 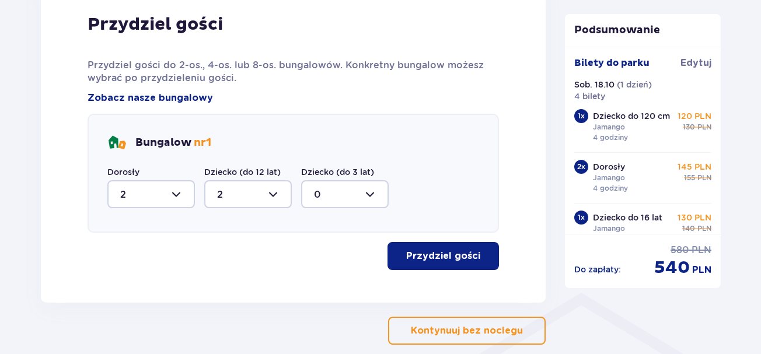 What do you see at coordinates (608, 167) in the screenshot?
I see `p: Dorosły` at bounding box center [608, 167].